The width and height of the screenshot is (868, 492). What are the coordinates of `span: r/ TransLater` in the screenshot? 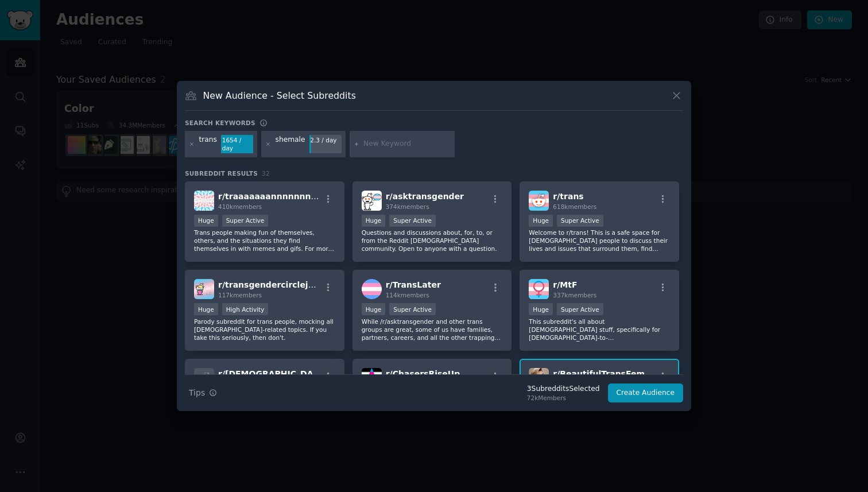 It's located at (413, 285).